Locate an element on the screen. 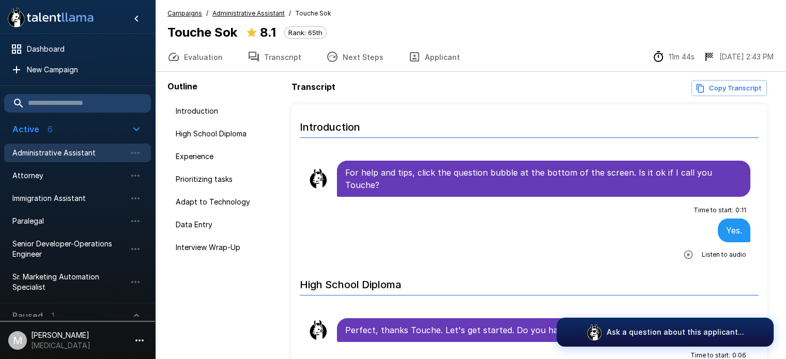 This screenshot has height=359, width=786. b: 8.1 is located at coordinates (268, 32).